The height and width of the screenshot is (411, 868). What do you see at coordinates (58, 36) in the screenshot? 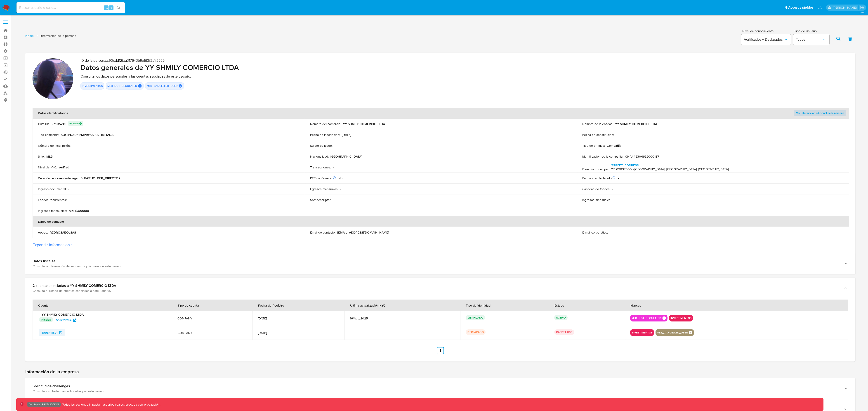
I see `span: Información de la persona` at bounding box center [58, 36].